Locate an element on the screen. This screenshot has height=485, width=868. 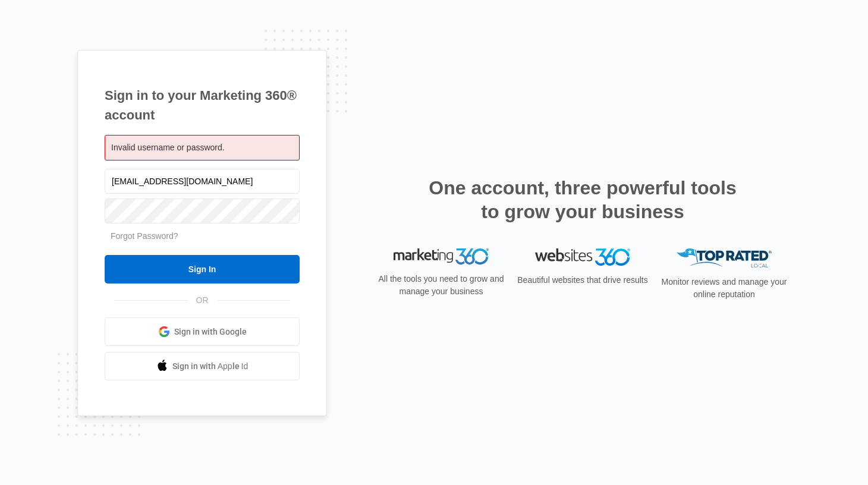
img: Websites 360 is located at coordinates (582, 257).